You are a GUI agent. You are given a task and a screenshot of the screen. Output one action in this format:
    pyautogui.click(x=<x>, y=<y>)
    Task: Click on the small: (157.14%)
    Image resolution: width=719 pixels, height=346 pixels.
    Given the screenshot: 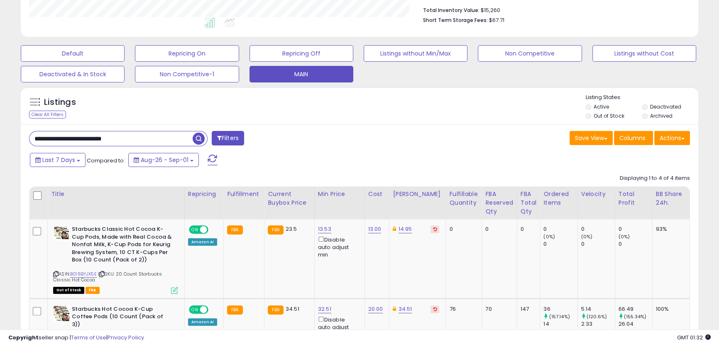 What is the action you would take?
    pyautogui.click(x=559, y=317)
    